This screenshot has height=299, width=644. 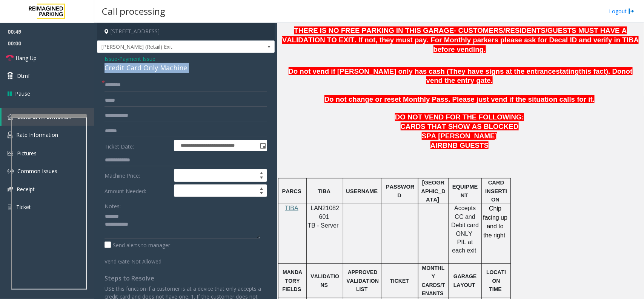 I want to click on div: Credit Card Only Machine, so click(x=186, y=68).